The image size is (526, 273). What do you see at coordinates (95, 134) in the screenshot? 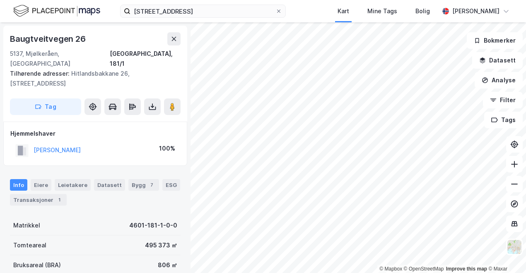
I see `div: Hjemmelshaver` at bounding box center [95, 134].